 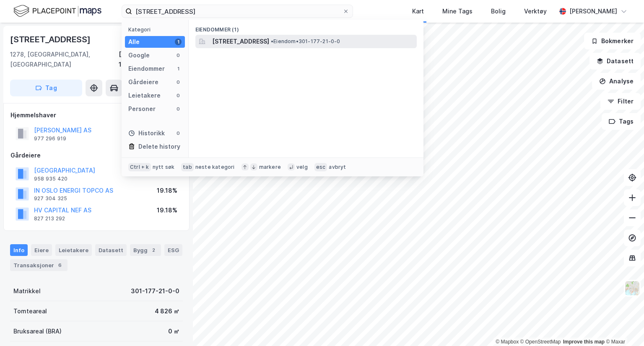 What do you see at coordinates (174, 331) in the screenshot?
I see `div: 0 ㎡` at bounding box center [174, 331].